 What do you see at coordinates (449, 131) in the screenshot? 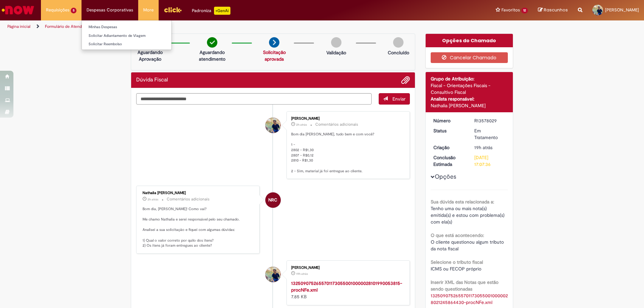
I see `dt: Status` at bounding box center [449, 131].